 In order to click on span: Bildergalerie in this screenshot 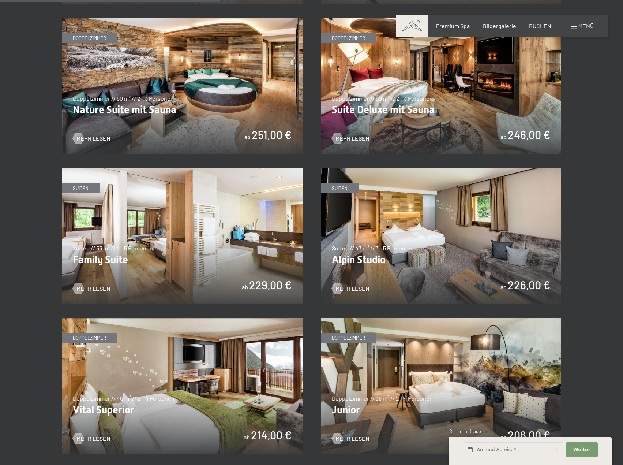, I will do `click(499, 26)`.